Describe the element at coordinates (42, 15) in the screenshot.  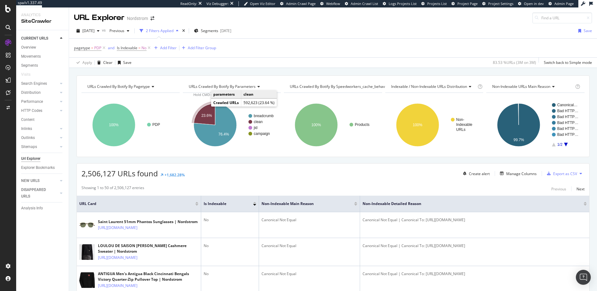
I see `div: Analytics` at that location.